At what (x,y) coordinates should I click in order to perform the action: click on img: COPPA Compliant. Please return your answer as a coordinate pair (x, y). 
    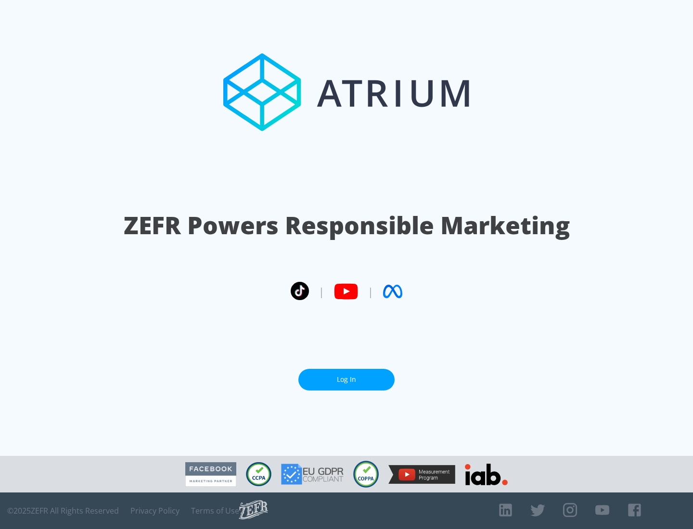
    Looking at the image, I should click on (366, 474).